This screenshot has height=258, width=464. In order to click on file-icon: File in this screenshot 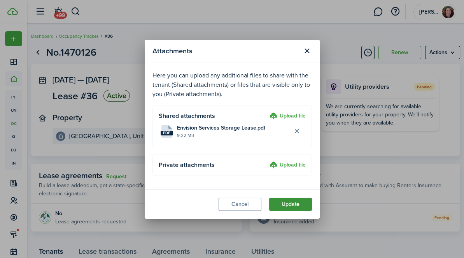, I will do `click(167, 131)`.